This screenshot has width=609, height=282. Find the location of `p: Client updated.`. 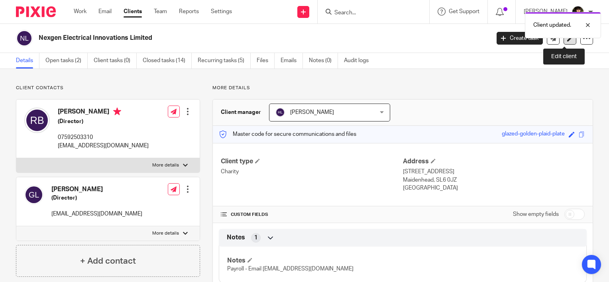

p: Client updated. is located at coordinates (552, 25).